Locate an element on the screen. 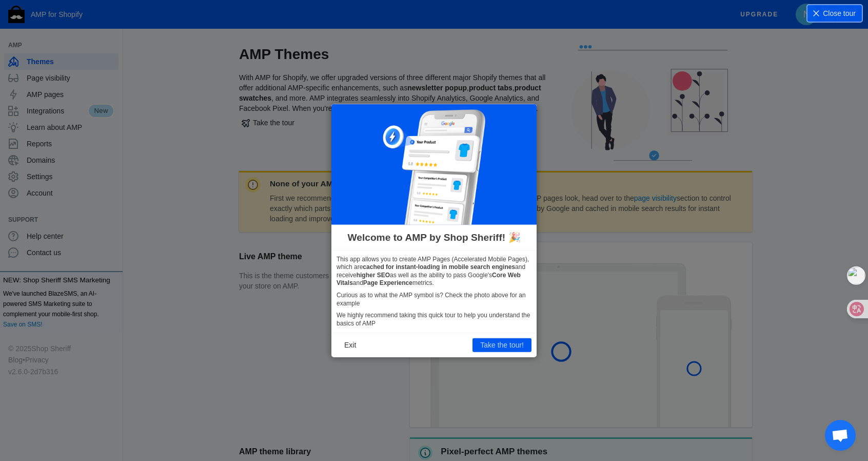  b: Core Web Vitals is located at coordinates (428, 279).